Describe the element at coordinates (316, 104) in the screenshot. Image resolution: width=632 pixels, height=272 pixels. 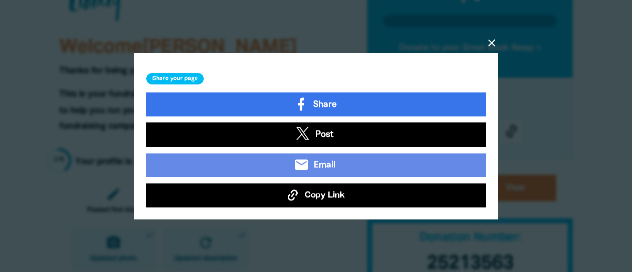
I see `a: Share` at that location.